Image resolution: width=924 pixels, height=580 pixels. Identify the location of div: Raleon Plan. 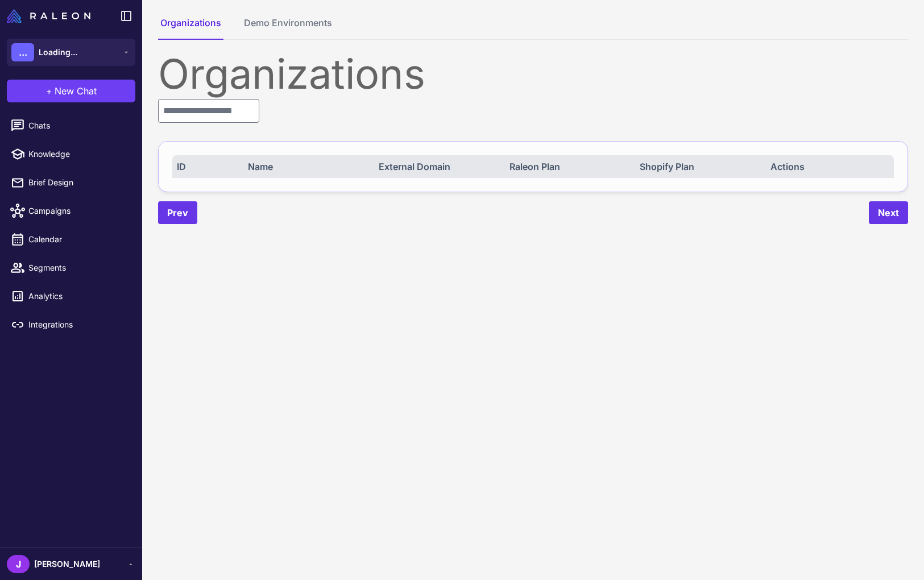
(568, 166).